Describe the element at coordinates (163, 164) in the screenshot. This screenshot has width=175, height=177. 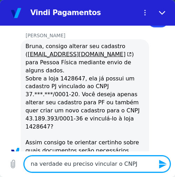
I see `button: Enviar mensagem` at that location.